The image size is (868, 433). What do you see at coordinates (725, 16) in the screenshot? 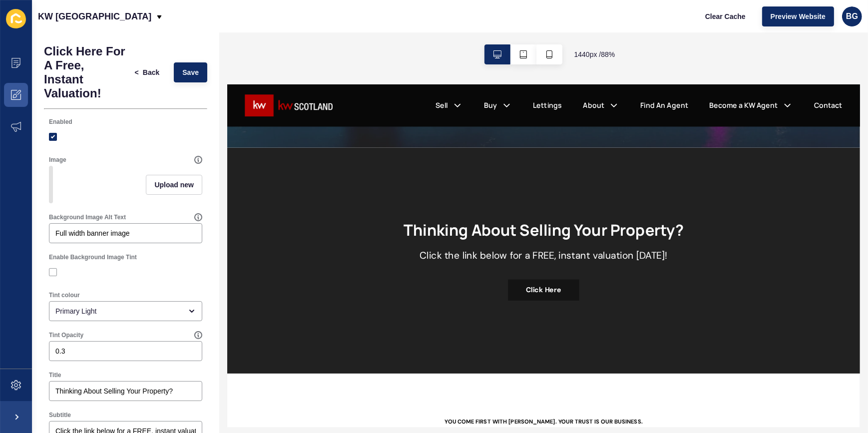
I see `button: Clear Cache` at bounding box center [725, 16].